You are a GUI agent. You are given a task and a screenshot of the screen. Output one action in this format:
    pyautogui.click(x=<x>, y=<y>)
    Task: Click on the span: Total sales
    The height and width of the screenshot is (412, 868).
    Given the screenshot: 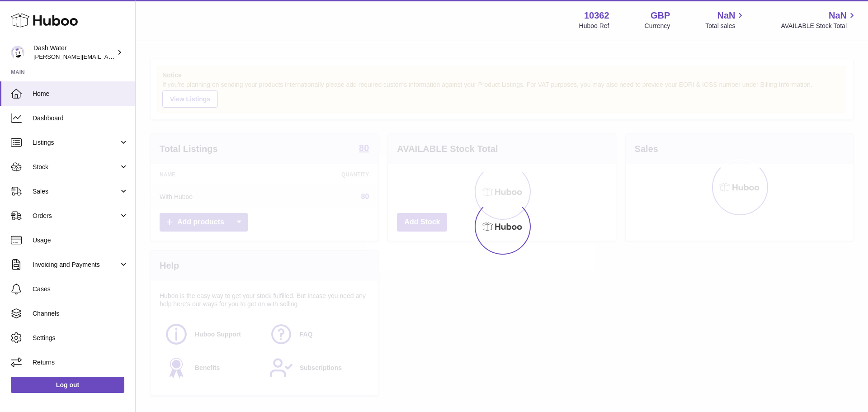 What is the action you would take?
    pyautogui.click(x=725, y=26)
    